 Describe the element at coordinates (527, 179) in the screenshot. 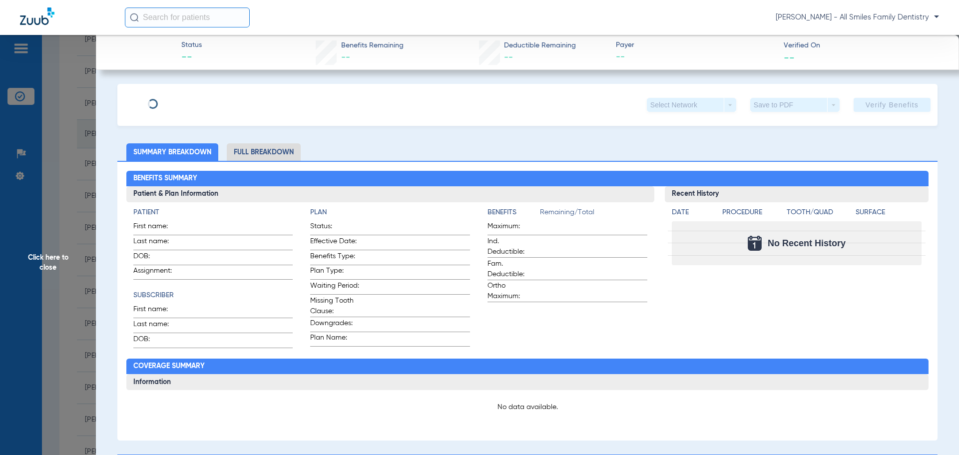

I see `h2: Benefits Summary` at that location.